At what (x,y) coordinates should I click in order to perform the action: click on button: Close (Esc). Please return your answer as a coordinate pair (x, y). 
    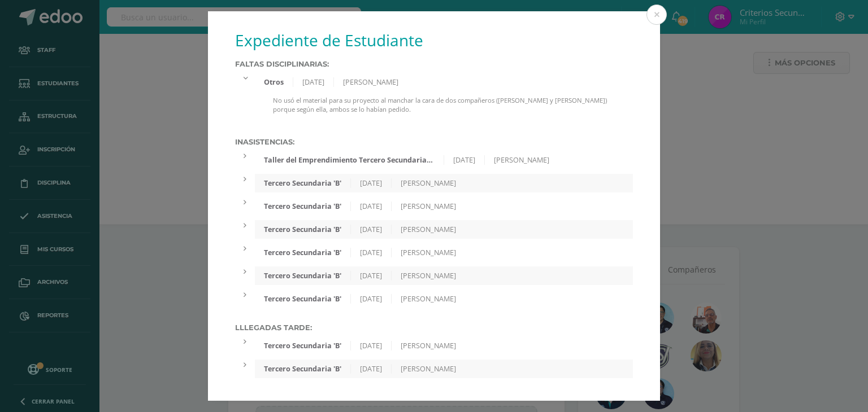
    Looking at the image, I should click on (657, 14).